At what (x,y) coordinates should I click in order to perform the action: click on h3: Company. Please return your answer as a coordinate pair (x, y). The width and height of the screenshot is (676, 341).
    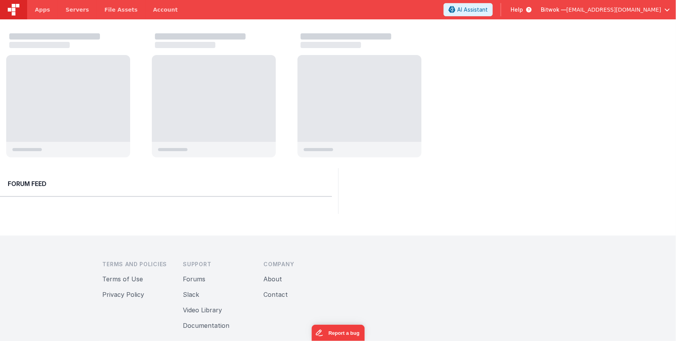
    Looking at the image, I should click on (298, 264).